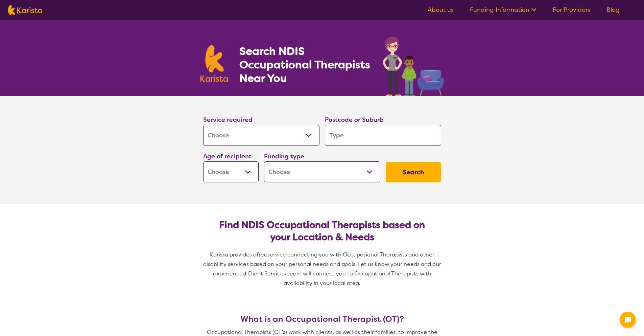  What do you see at coordinates (227, 156) in the screenshot?
I see `label: Age of recipient` at bounding box center [227, 156].